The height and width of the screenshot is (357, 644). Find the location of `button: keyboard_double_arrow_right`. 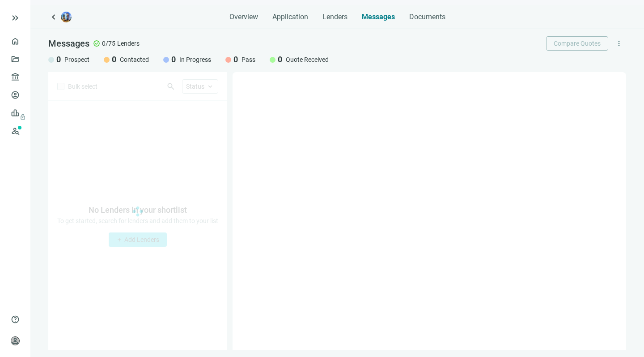

button: keyboard_double_arrow_right is located at coordinates (15, 18).